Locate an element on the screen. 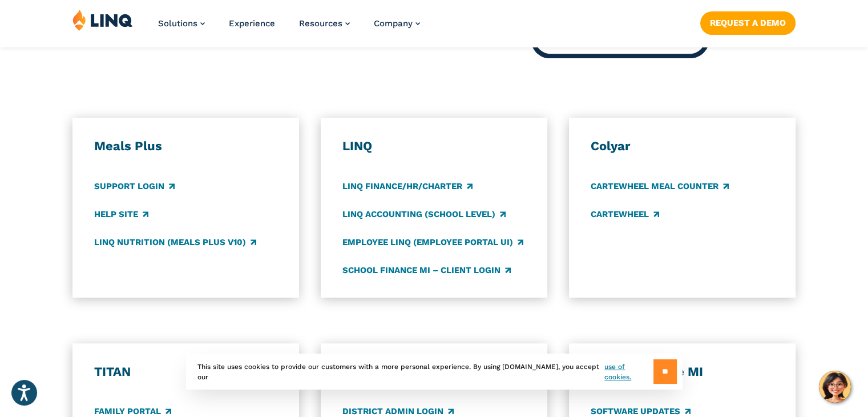 This screenshot has width=868, height=417. a: Employee LINQ (Employee Portal UI) is located at coordinates (433, 242).